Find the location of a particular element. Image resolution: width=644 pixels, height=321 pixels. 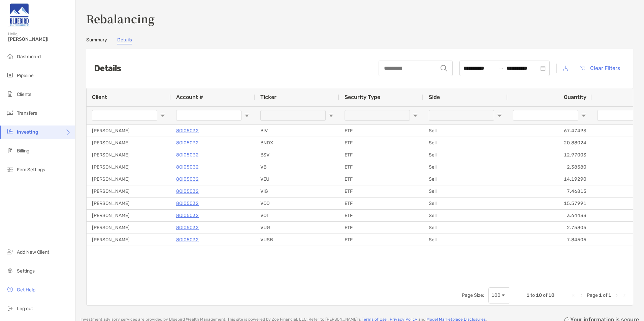

span: Security Type is located at coordinates (362, 97).